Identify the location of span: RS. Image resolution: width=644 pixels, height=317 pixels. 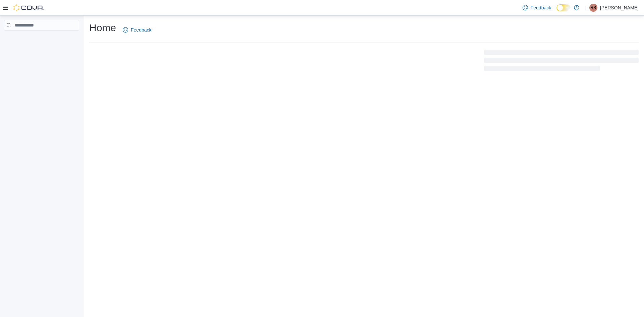
(594, 7).